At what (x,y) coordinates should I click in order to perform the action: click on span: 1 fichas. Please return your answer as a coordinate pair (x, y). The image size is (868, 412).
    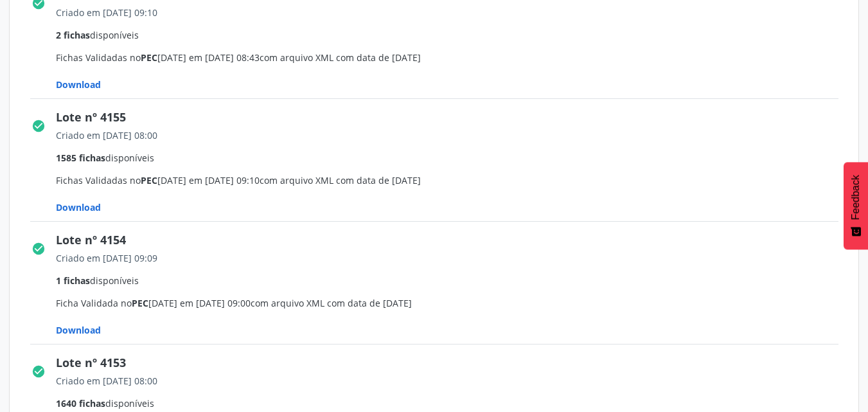
    Looking at the image, I should click on (73, 280).